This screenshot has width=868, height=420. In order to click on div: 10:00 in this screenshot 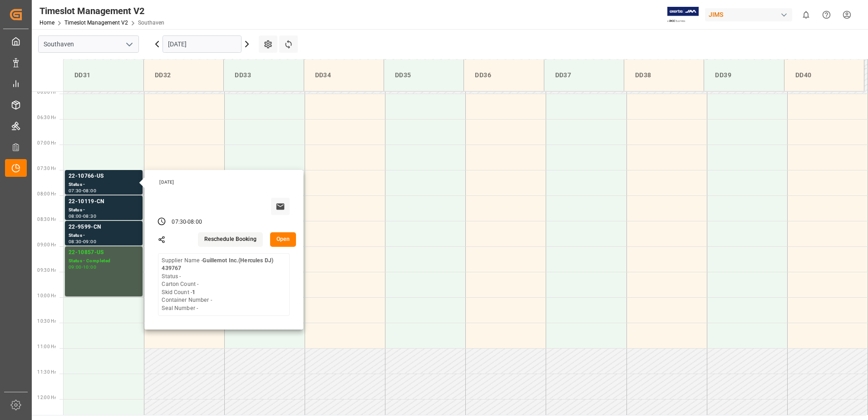, I will do `click(89, 267)`.